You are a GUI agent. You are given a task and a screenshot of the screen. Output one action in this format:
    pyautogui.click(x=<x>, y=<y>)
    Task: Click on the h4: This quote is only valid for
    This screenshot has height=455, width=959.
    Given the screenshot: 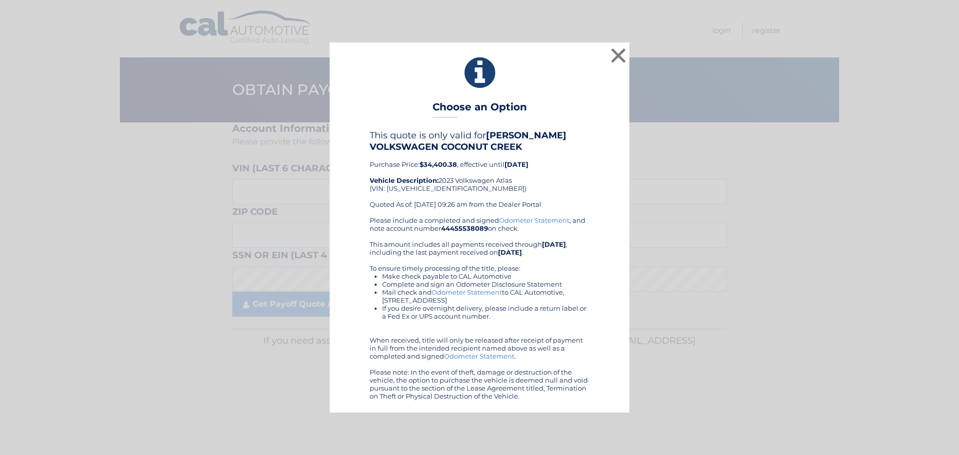 What is the action you would take?
    pyautogui.click(x=479, y=141)
    